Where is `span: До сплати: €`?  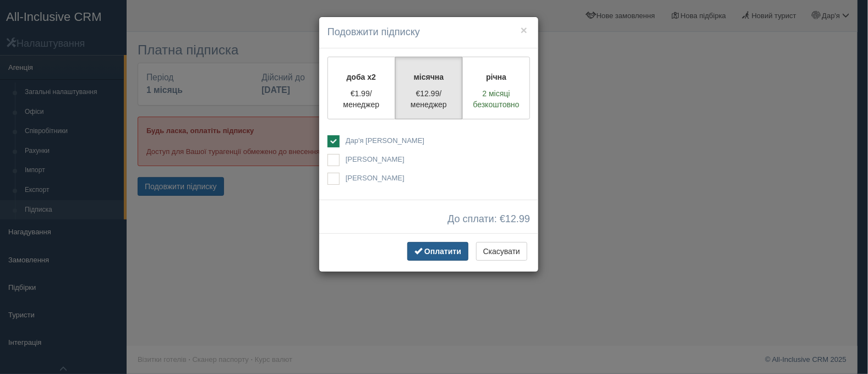
span: До сплати: € is located at coordinates (488, 219).